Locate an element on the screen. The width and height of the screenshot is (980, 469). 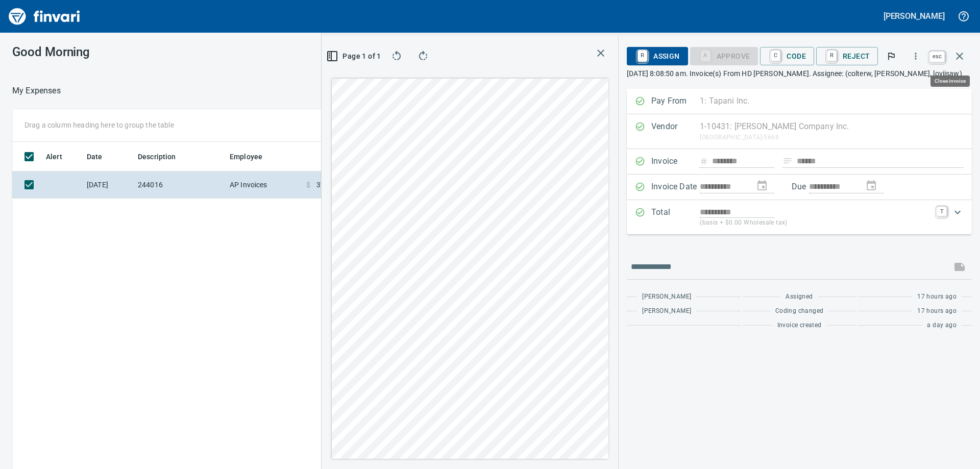
button: CCode is located at coordinates (787, 56).